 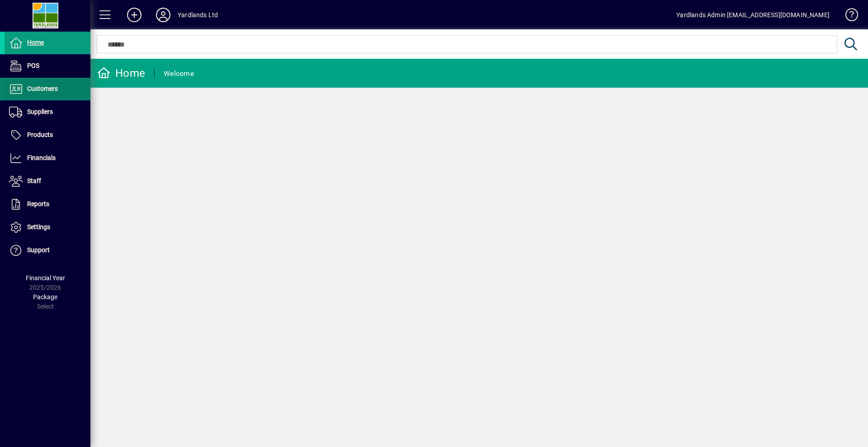 What do you see at coordinates (48, 112) in the screenshot?
I see `a: Suppliers` at bounding box center [48, 112].